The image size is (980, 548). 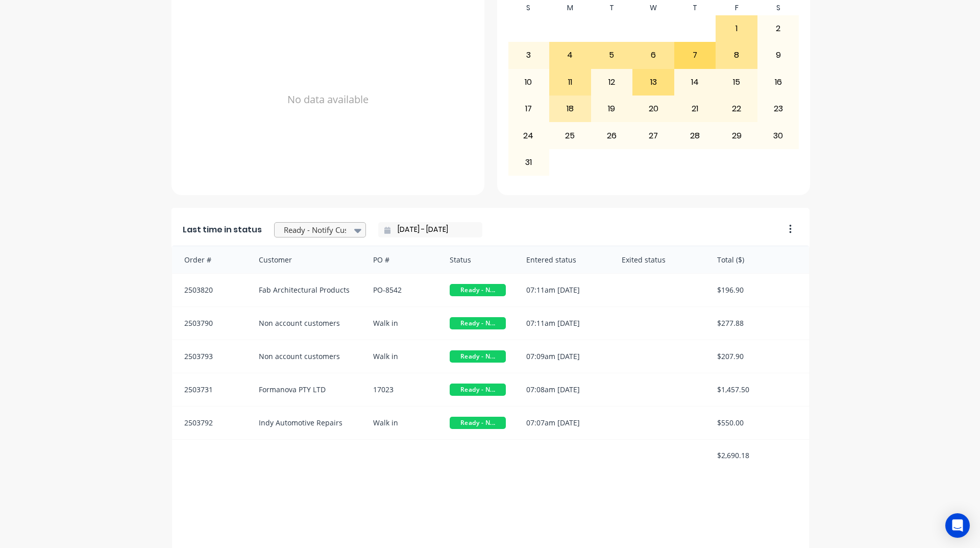 I want to click on div: PO #, so click(x=401, y=260).